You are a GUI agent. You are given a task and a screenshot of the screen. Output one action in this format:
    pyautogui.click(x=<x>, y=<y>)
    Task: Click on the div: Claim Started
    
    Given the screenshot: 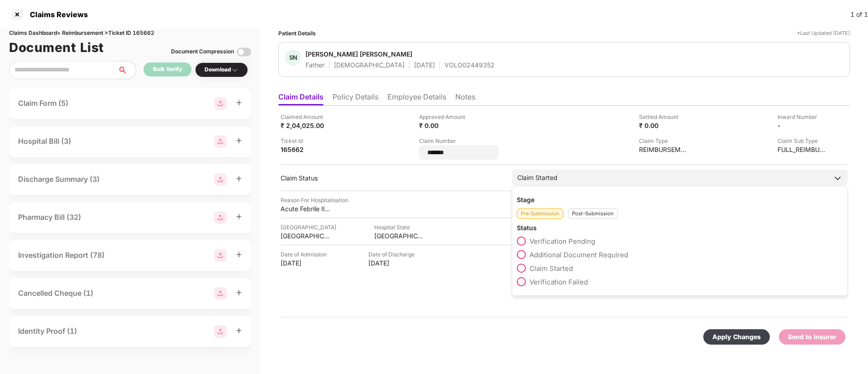 What is the action you would take?
    pyautogui.click(x=537, y=178)
    